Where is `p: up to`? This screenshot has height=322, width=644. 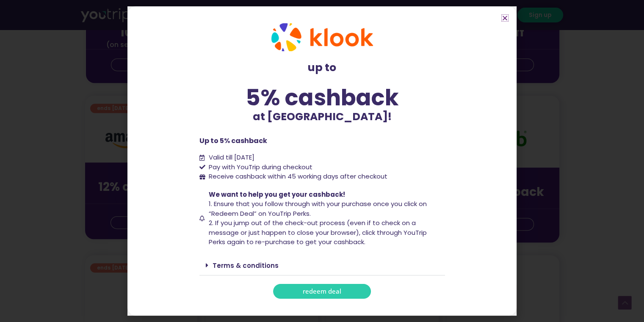
p: up to is located at coordinates (322, 67).